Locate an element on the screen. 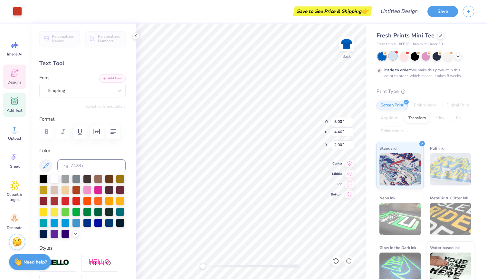  button: Save is located at coordinates (443, 11).